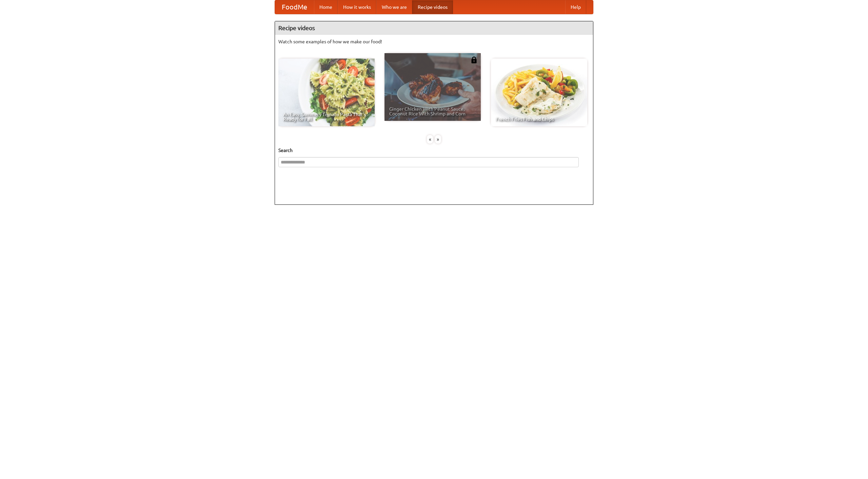 Image resolution: width=868 pixels, height=479 pixels. I want to click on a: Home, so click(326, 7).